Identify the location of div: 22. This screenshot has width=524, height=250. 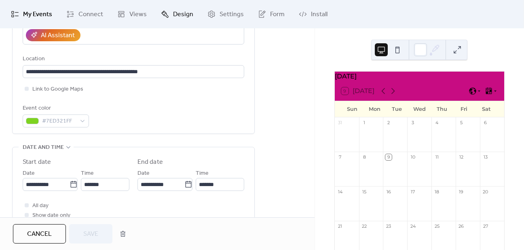
(364, 226).